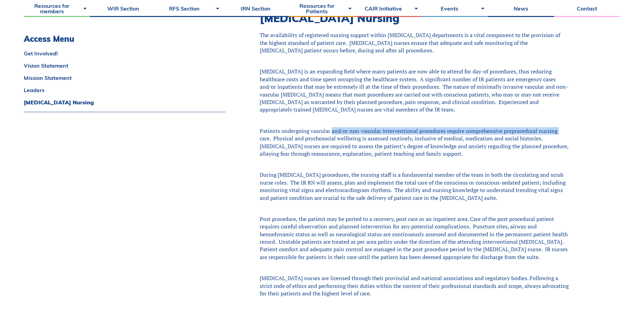 The width and height of the screenshot is (644, 327). Describe the element at coordinates (125, 90) in the screenshot. I see `a: Leaders` at that location.